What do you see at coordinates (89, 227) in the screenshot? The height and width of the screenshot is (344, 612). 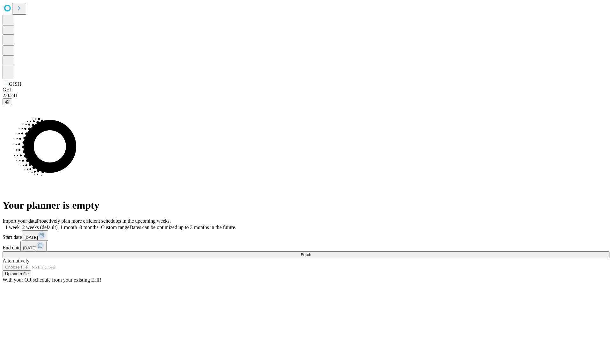 I see `span: 3 months` at bounding box center [89, 227].